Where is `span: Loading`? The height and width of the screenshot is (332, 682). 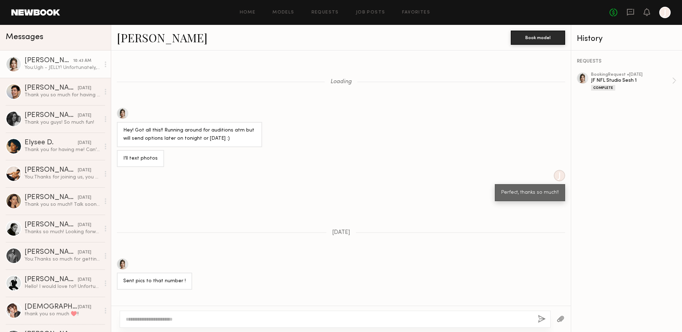 span: Loading is located at coordinates (341, 82).